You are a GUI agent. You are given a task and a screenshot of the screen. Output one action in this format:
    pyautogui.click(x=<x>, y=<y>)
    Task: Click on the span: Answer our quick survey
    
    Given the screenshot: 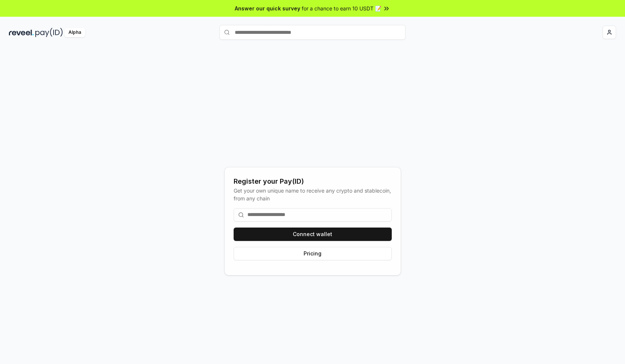 What is the action you would take?
    pyautogui.click(x=268, y=8)
    